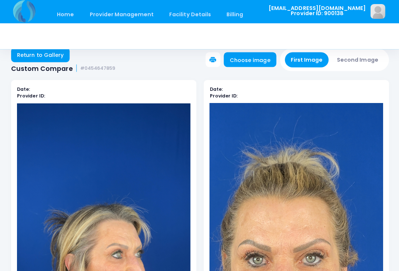 The width and height of the screenshot is (399, 271). Describe the element at coordinates (189, 15) in the screenshot. I see `a: Facility Details` at that location.